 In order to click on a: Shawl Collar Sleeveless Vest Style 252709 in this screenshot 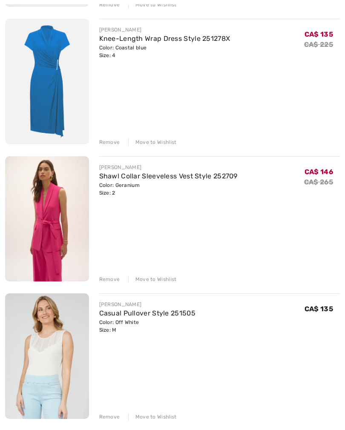, I will do `click(168, 176)`.